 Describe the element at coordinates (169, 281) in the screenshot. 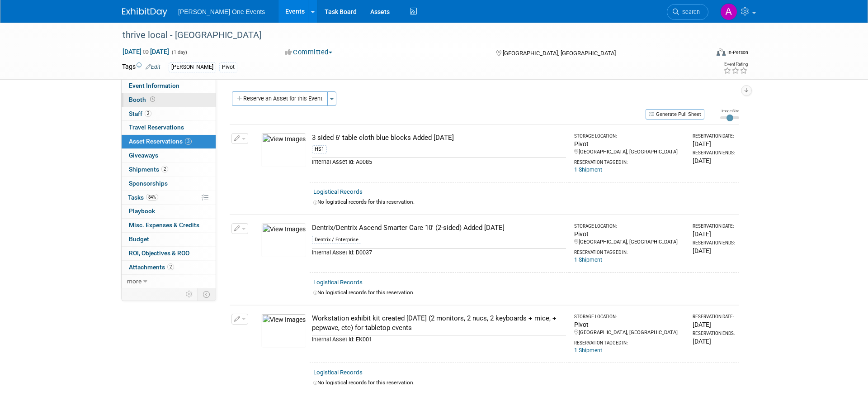

I see `a: more` at that location.